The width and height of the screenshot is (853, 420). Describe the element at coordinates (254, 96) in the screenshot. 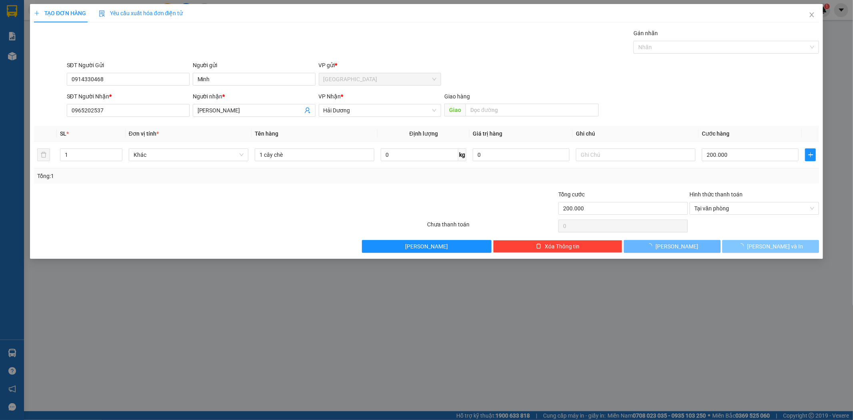

I see `div: Người nhận` at that location.